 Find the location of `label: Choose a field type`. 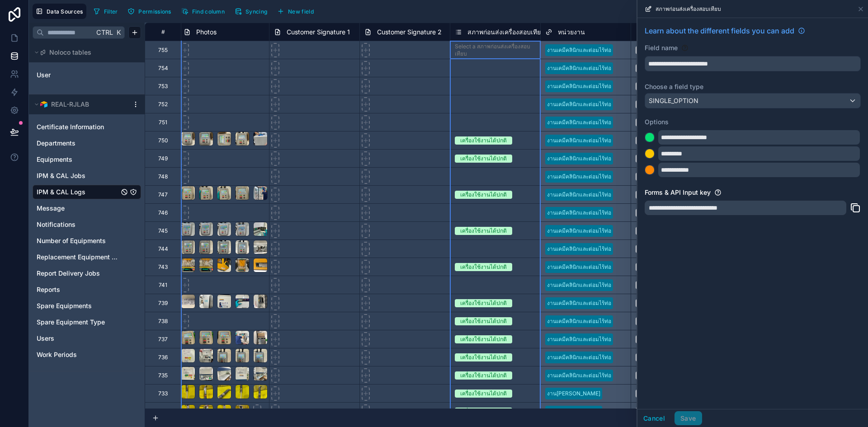

label: Choose a field type is located at coordinates (752, 87).